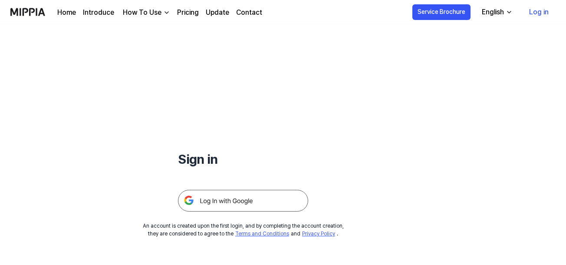 This screenshot has width=566, height=265. What do you see at coordinates (188, 13) in the screenshot?
I see `a: Pricing` at bounding box center [188, 13].